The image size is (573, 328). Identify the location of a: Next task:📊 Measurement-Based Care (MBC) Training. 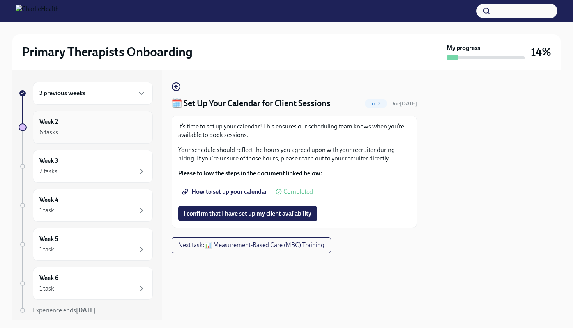
(251, 245).